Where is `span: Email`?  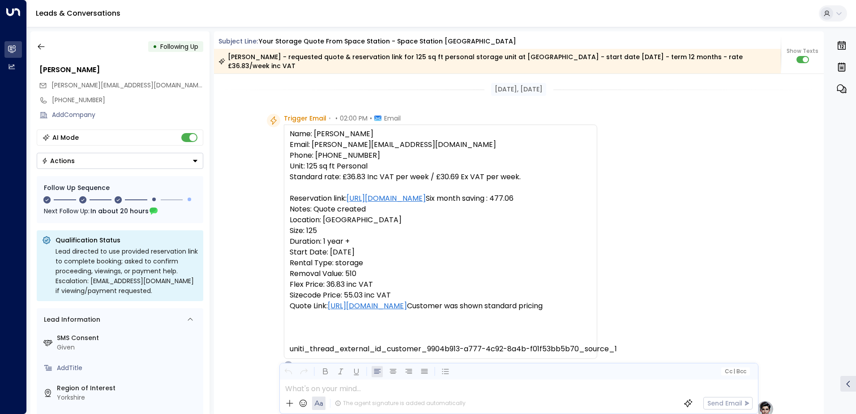 span: Email is located at coordinates (392, 118).